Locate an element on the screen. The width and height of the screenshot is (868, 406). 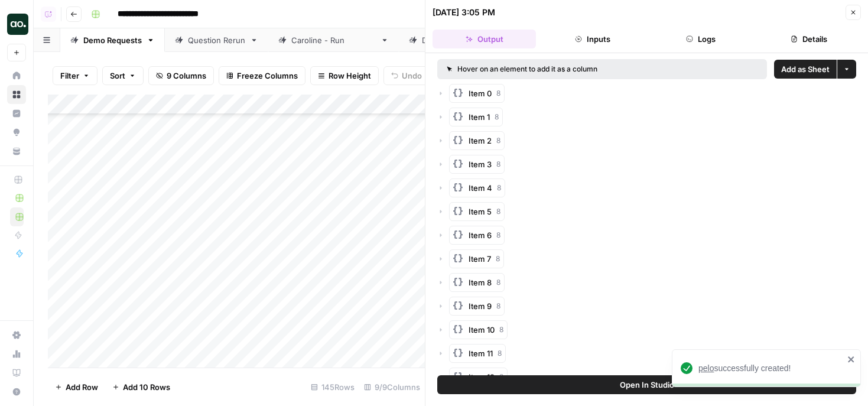
div: Demo Requests is located at coordinates (112, 41).